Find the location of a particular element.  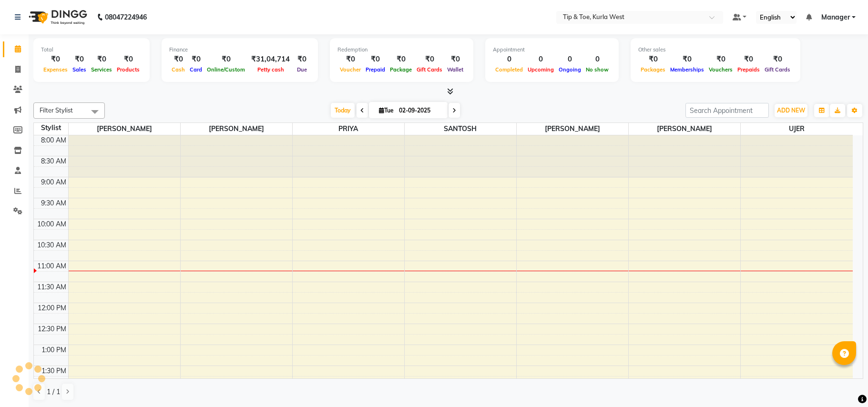

span: Today is located at coordinates (342, 110).